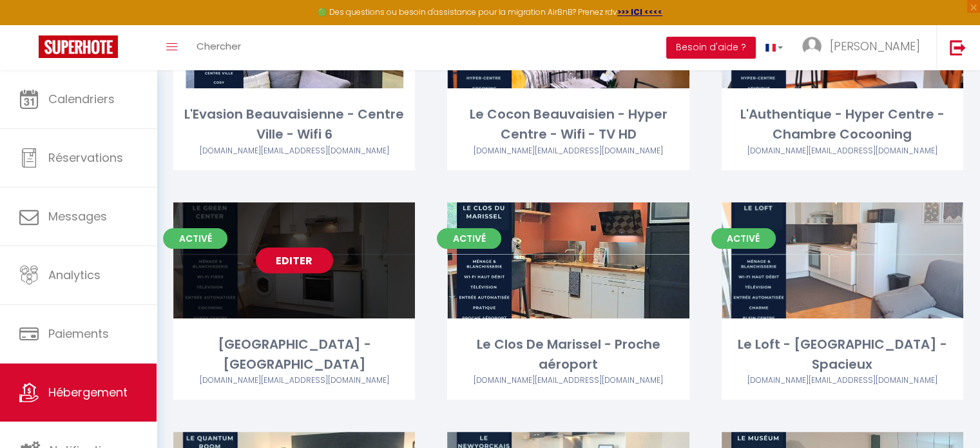  What do you see at coordinates (711, 47) in the screenshot?
I see `button: Besoin d'aide ?` at bounding box center [711, 47].